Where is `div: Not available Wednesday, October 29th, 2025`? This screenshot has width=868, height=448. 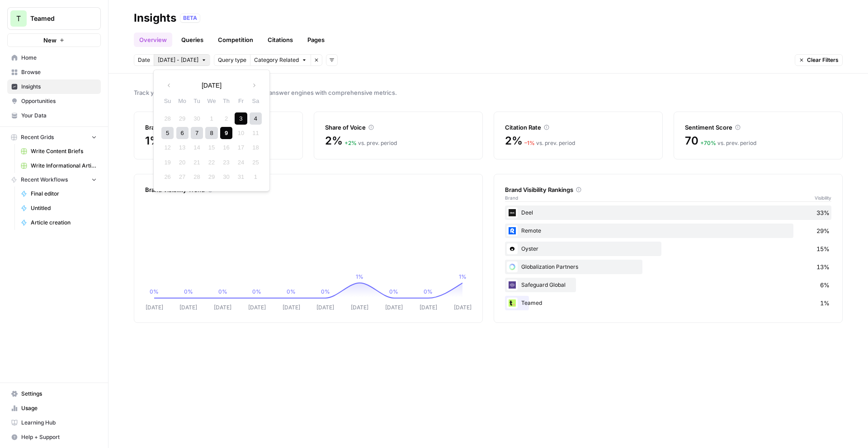 div: Not available Wednesday, October 29th, 2025 is located at coordinates (211, 176).